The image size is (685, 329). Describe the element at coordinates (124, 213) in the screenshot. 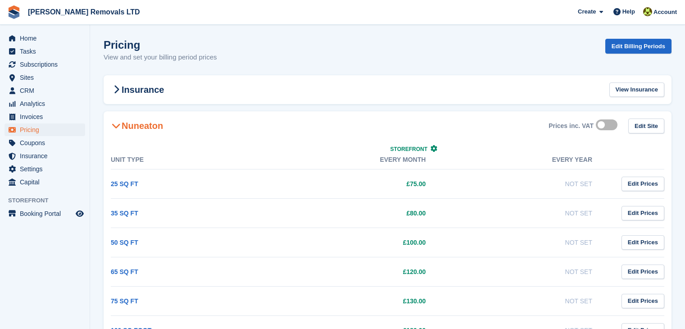

I see `a: 35 SQ FT` at that location.